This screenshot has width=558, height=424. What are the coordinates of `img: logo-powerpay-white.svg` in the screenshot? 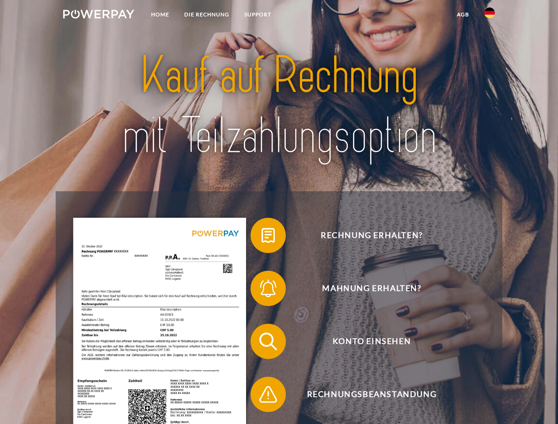 It's located at (98, 14).